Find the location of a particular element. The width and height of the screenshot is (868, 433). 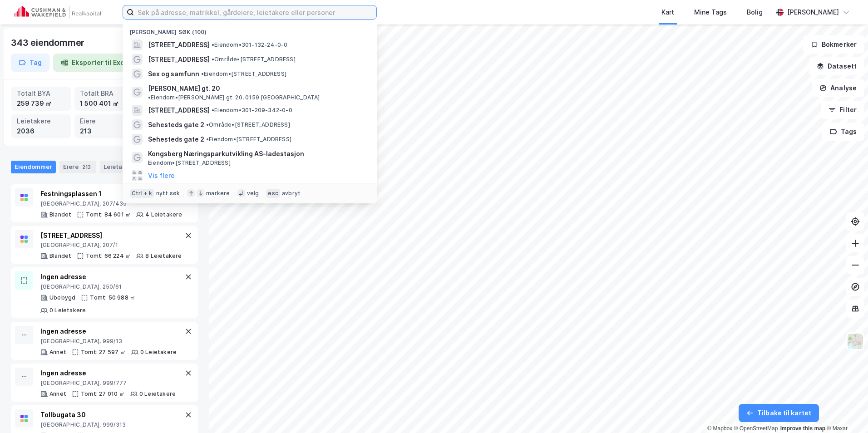

a: Mapbox is located at coordinates (720, 428).